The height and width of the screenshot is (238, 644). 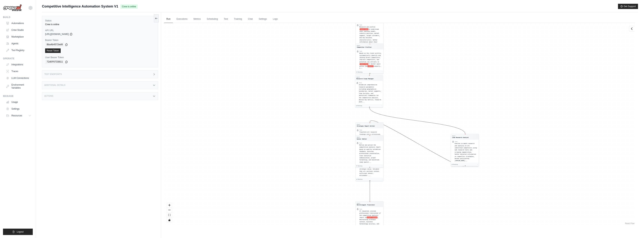 What do you see at coordinates (18, 30) in the screenshot?
I see `a: Crew Studio` at bounding box center [18, 30].